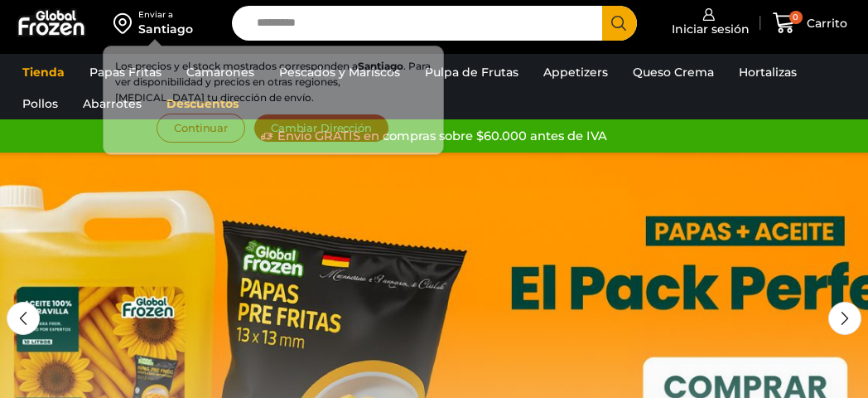 The image size is (868, 398). I want to click on div: Enviar a, so click(166, 15).